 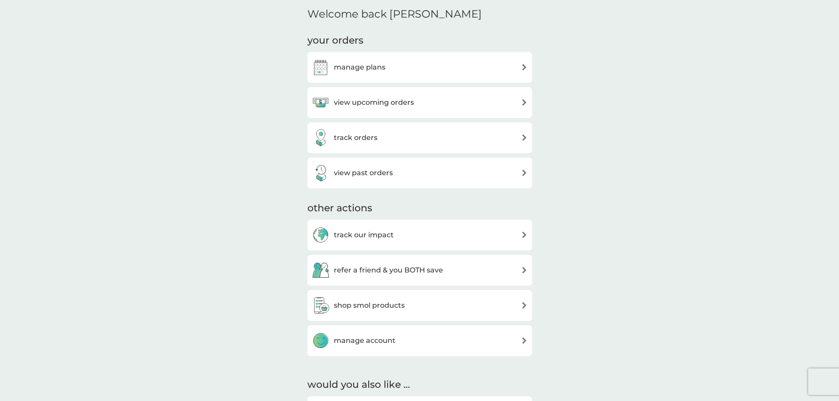 What do you see at coordinates (355, 138) in the screenshot?
I see `h3: track orders` at bounding box center [355, 138].